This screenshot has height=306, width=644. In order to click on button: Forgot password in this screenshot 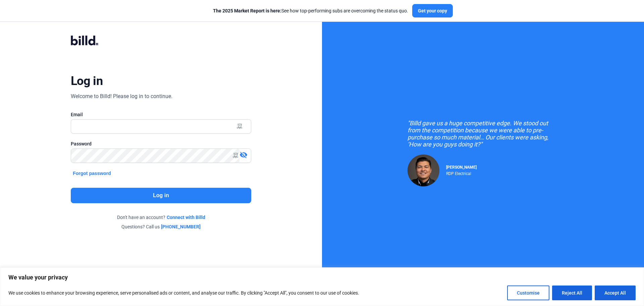, I will do `click(92, 173)`.